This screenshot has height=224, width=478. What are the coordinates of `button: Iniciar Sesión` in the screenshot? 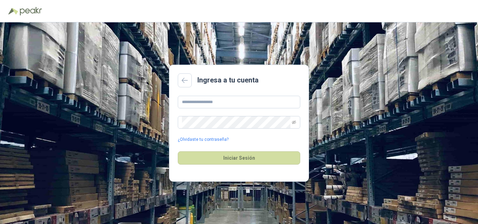 It's located at (239, 158).